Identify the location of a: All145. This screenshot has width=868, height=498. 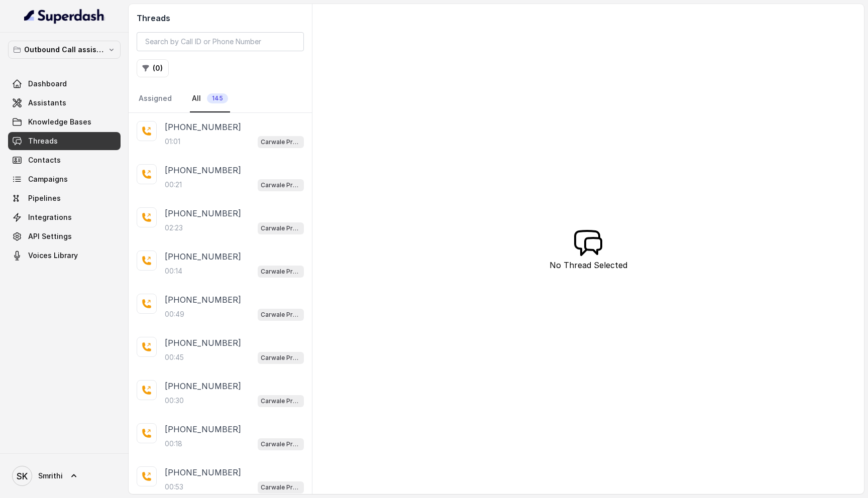
(210, 99).